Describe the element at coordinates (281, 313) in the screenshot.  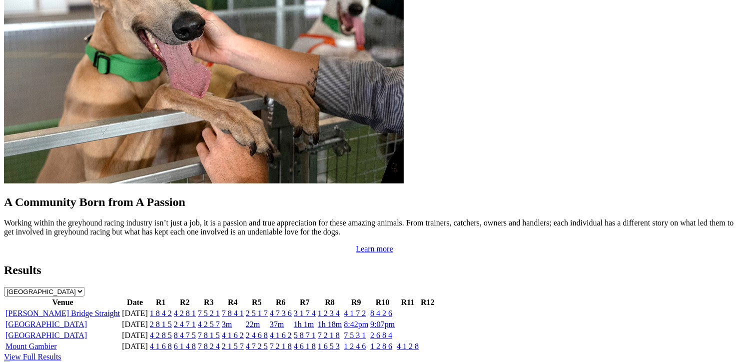
I see `a: 4 7 3 6` at that location.